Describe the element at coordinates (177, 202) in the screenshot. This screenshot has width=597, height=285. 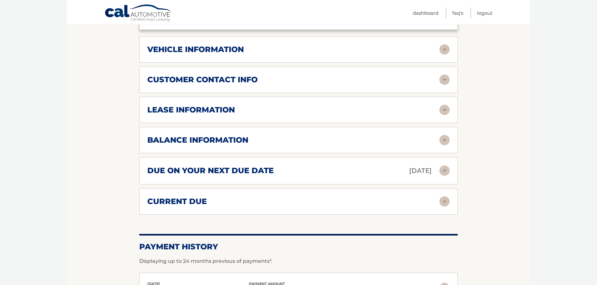
I see `h2: current due` at that location.